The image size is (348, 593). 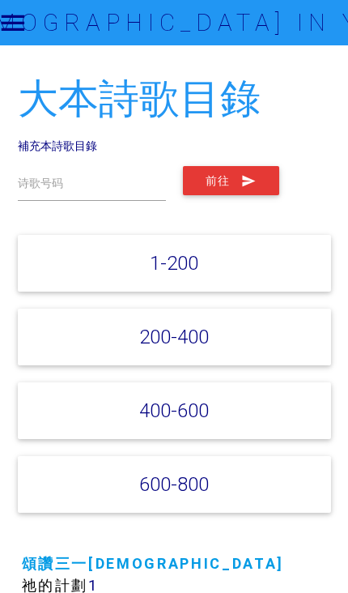 I want to click on h2: 大本詩歌目錄, so click(x=174, y=99).